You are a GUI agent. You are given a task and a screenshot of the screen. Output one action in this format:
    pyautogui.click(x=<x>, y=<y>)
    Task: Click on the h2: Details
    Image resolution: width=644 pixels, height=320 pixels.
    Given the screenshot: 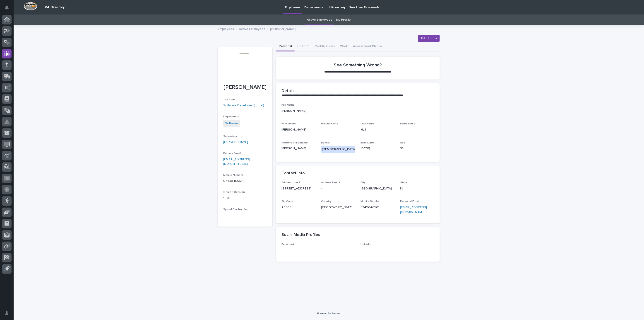 What is the action you would take?
    pyautogui.click(x=288, y=91)
    